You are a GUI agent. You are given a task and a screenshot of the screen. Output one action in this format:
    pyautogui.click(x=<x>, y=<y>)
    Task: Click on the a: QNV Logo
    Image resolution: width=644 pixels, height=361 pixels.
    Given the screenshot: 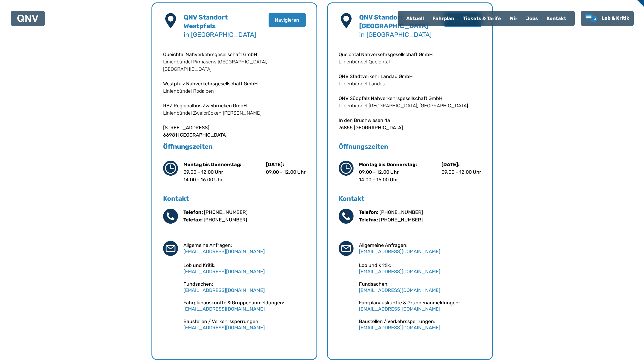 What is the action you would take?
    pyautogui.click(x=28, y=18)
    